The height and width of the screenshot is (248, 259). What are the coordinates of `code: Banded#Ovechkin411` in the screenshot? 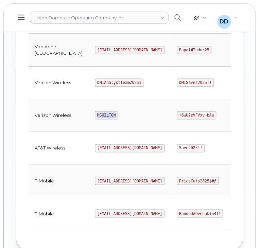 It's located at (199, 213).